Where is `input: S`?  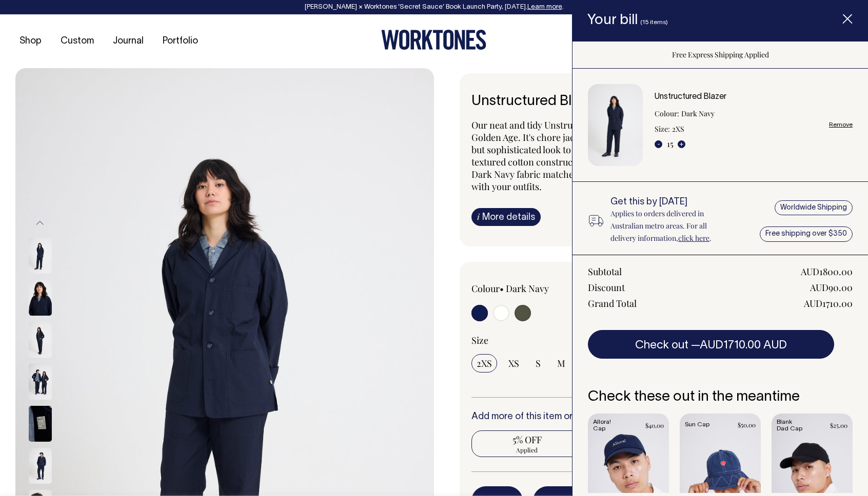 input: S is located at coordinates (538, 364).